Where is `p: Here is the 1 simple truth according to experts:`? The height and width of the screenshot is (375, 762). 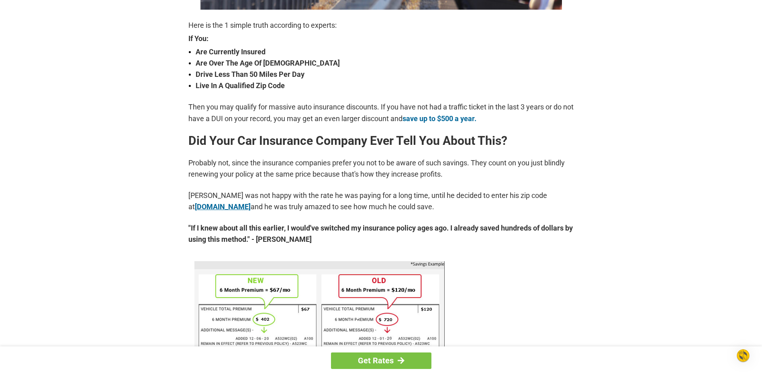
p: Here is the 1 simple truth according to experts: is located at coordinates (381, 25).